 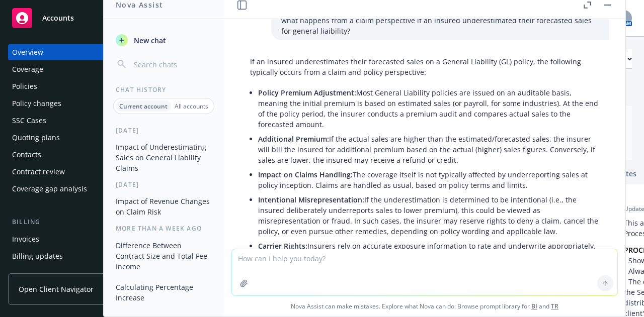 What do you see at coordinates (49, 189) in the screenshot?
I see `div: Coverage gap analysis` at bounding box center [49, 189].